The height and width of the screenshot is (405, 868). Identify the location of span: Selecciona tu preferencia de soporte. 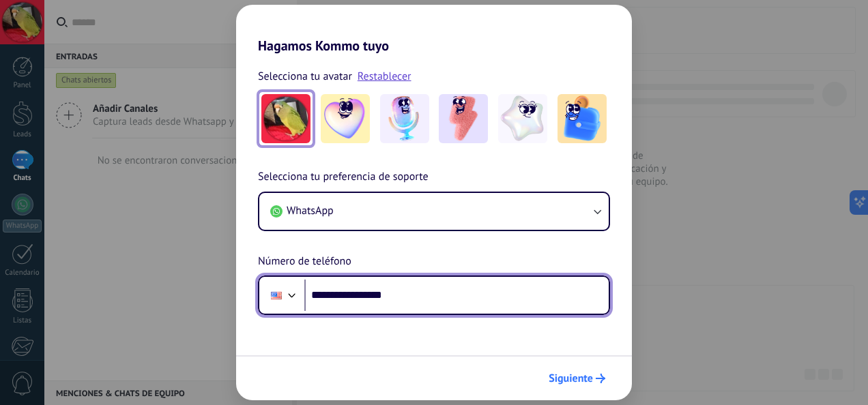
(344, 177).